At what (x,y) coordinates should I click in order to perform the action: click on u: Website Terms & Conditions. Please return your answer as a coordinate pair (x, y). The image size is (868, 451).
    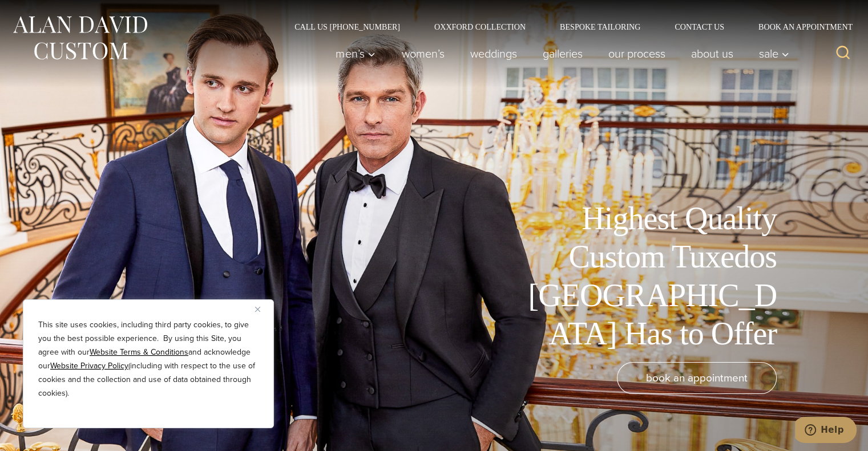
    Looking at the image, I should click on (139, 352).